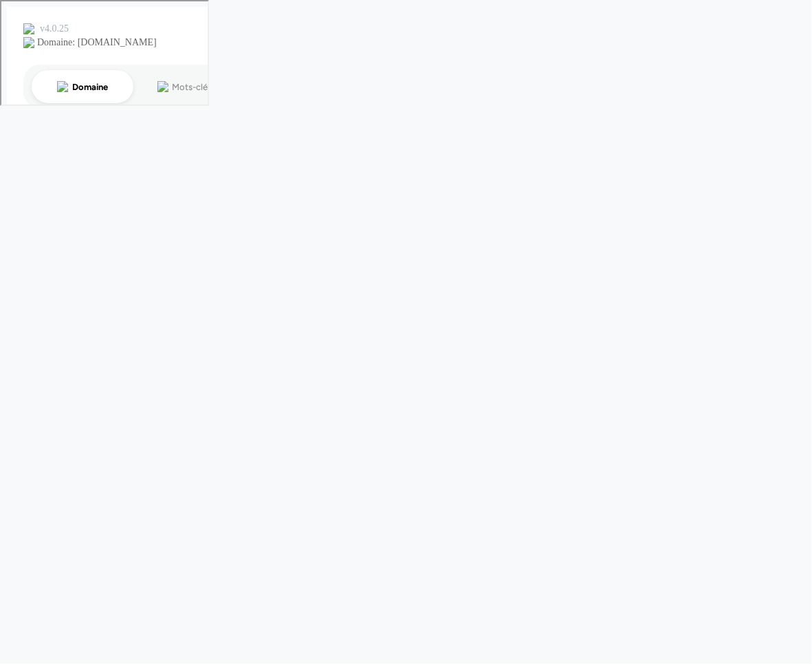  What do you see at coordinates (28, 28) in the screenshot?
I see `img: logo_orange.svg` at bounding box center [28, 28].